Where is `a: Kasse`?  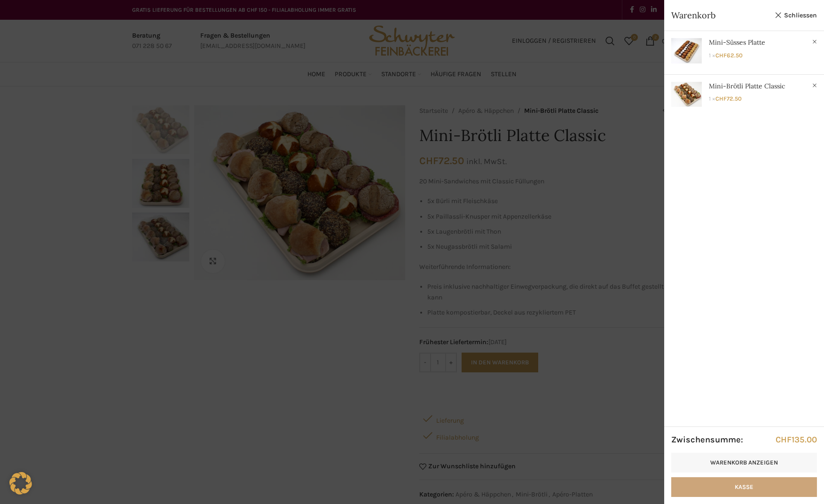 a: Kasse is located at coordinates (744, 487).